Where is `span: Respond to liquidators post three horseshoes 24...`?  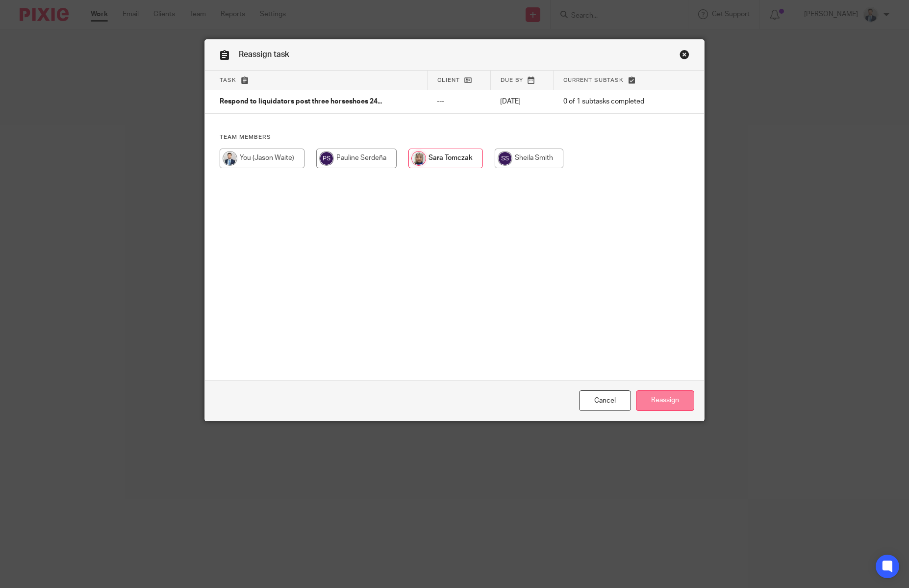 span: Respond to liquidators post three horseshoes 24... is located at coordinates (300, 102).